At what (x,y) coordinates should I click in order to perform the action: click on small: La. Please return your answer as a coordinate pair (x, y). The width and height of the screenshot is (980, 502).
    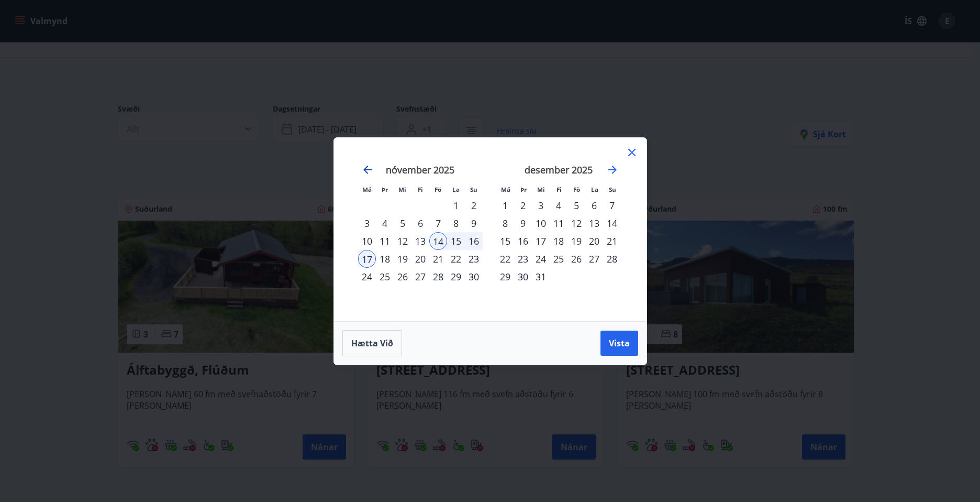
    Looking at the image, I should click on (595, 189).